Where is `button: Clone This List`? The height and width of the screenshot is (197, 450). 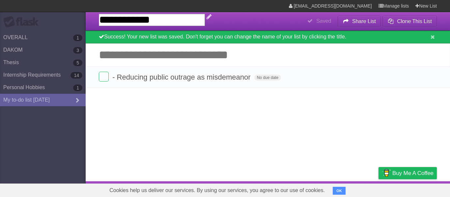
button: Clone This List is located at coordinates (409, 21).